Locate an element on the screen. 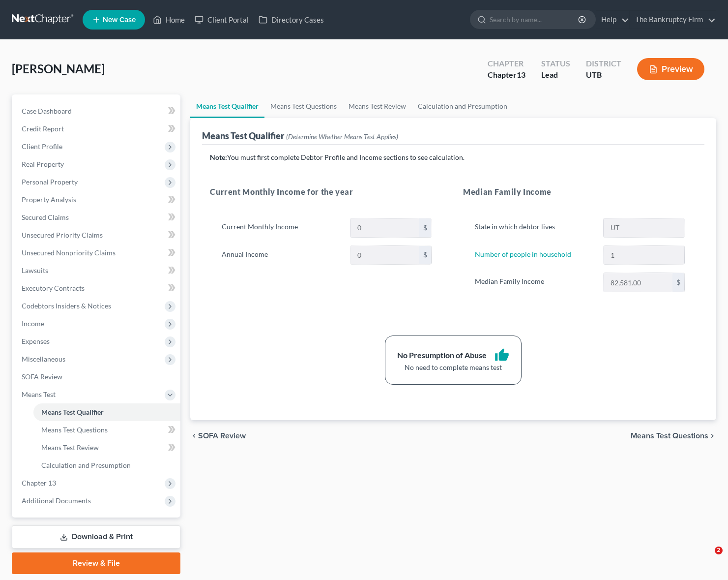  a: Directory Cases is located at coordinates (291, 20).